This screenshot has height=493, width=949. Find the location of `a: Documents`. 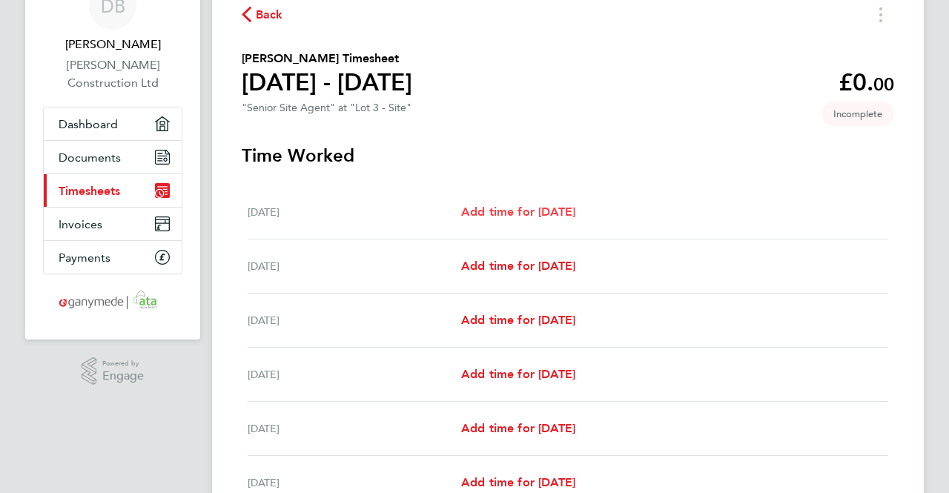

a: Documents is located at coordinates (113, 157).